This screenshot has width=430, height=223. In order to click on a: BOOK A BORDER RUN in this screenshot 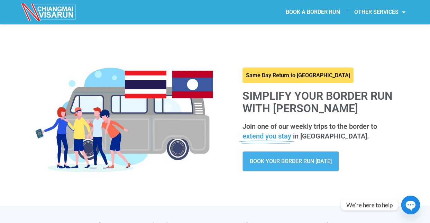, I will do `click(313, 12)`.